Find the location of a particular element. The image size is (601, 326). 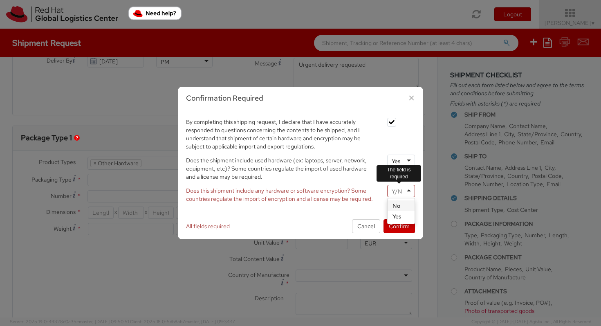

button: Cancel is located at coordinates (366, 226).